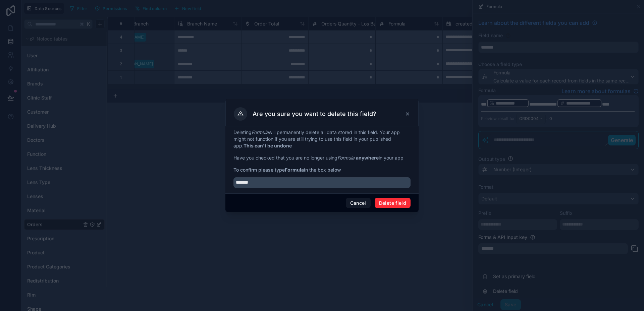  I want to click on button: Cancel, so click(358, 203).